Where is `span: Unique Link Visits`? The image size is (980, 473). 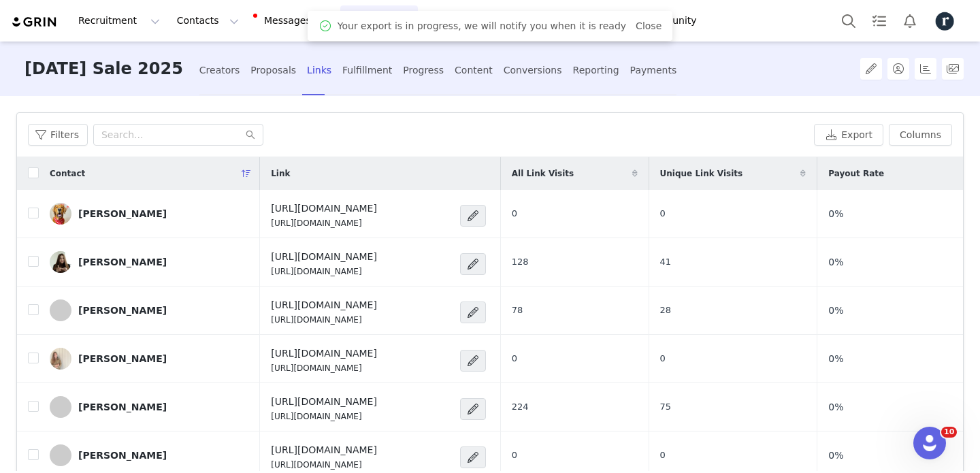 span: Unique Link Visits is located at coordinates (701, 174).